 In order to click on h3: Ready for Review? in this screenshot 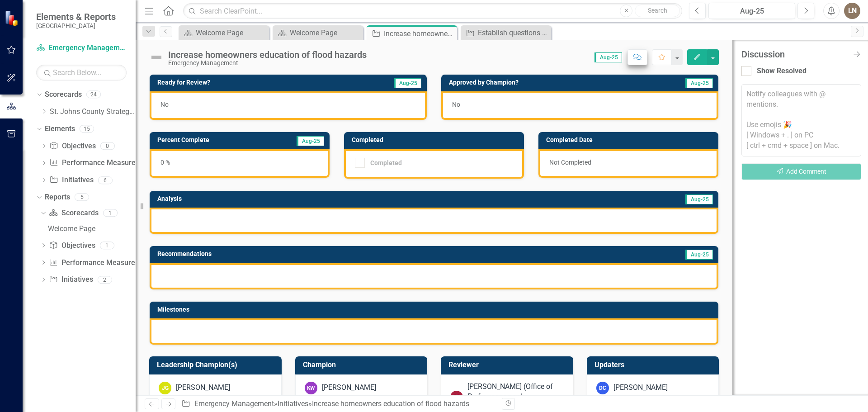, I will do `click(243, 82)`.